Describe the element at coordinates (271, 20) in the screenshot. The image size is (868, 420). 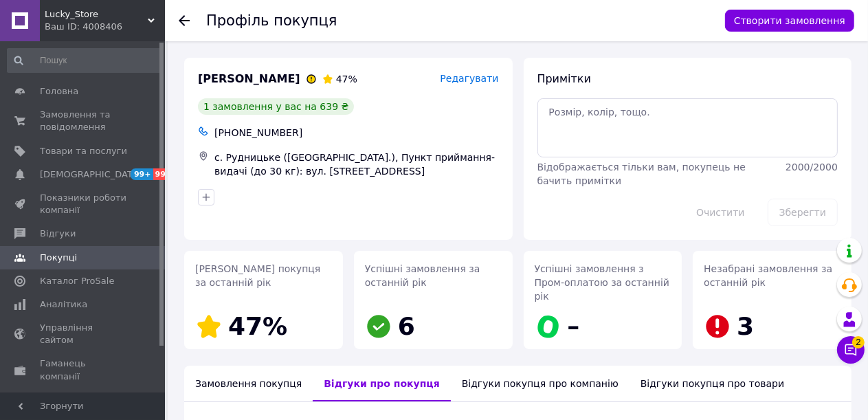
I see `h1: Профіль покупця` at that location.